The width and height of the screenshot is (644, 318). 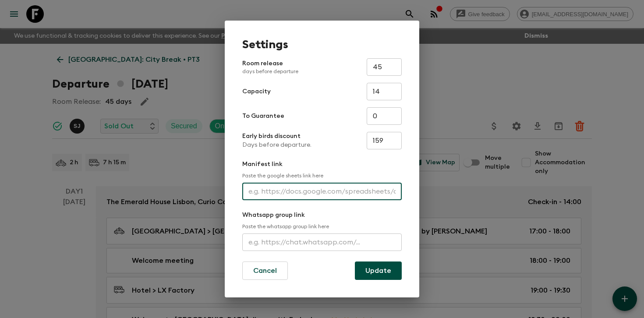 What do you see at coordinates (384, 91) in the screenshot?
I see `input: e.g. 14` at bounding box center [384, 91].